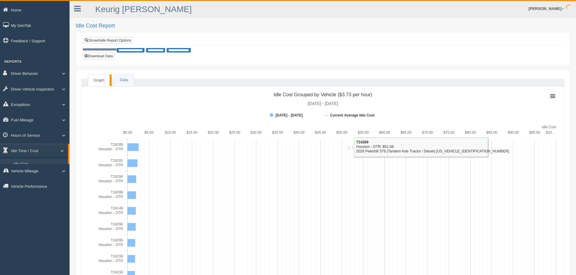 The height and width of the screenshot is (275, 576). Describe the element at coordinates (117, 209) in the screenshot. I see `tspan: T24149` at that location.